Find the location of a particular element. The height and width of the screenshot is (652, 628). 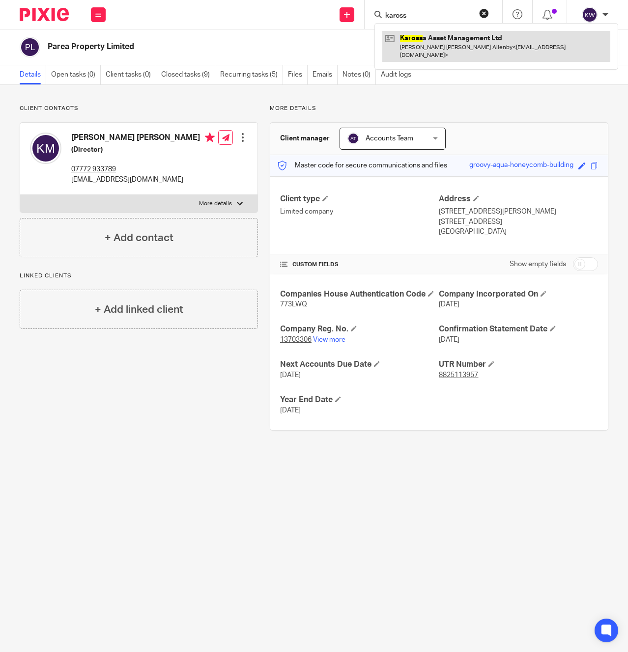

h4: Address is located at coordinates (518, 199).